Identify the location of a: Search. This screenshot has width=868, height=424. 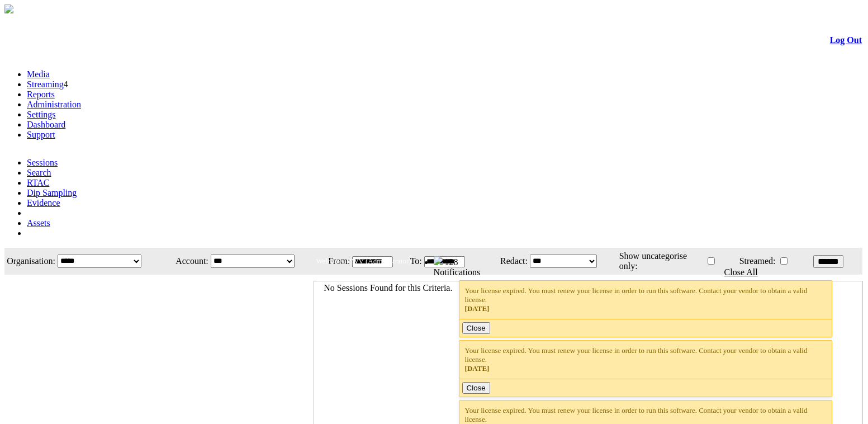
(39, 172).